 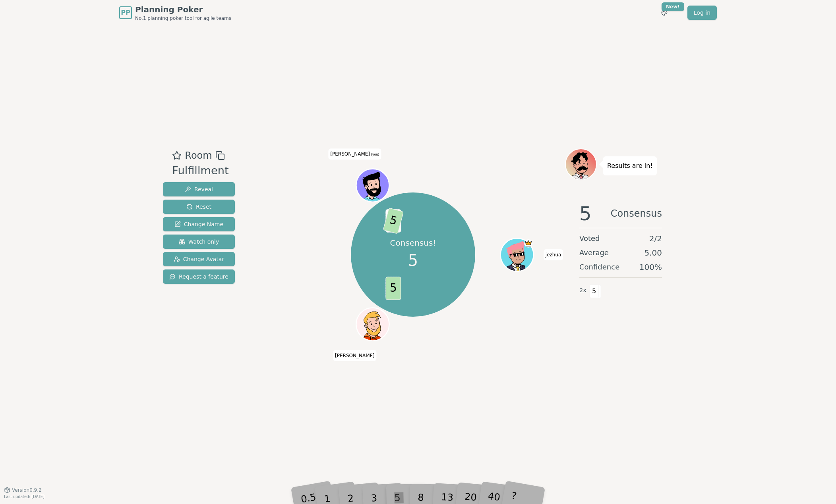 What do you see at coordinates (199, 207) in the screenshot?
I see `button: Reset` at bounding box center [199, 207].